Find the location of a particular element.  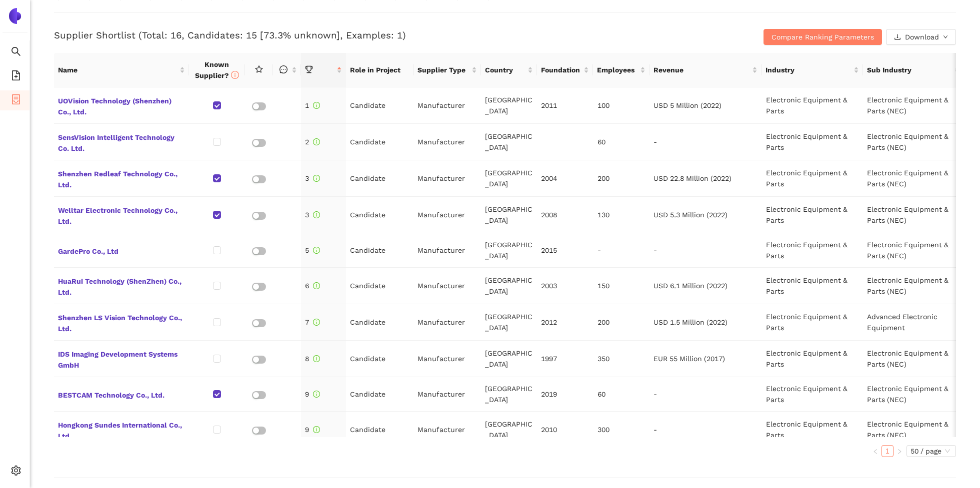

th: this column is sortable is located at coordinates (287, 70).